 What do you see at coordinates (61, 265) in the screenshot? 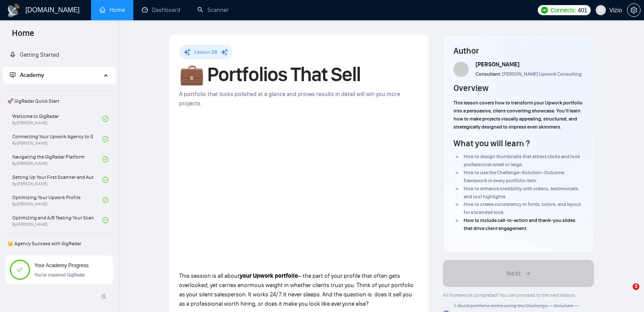
I see `span: Your Academy Progress` at bounding box center [61, 265].